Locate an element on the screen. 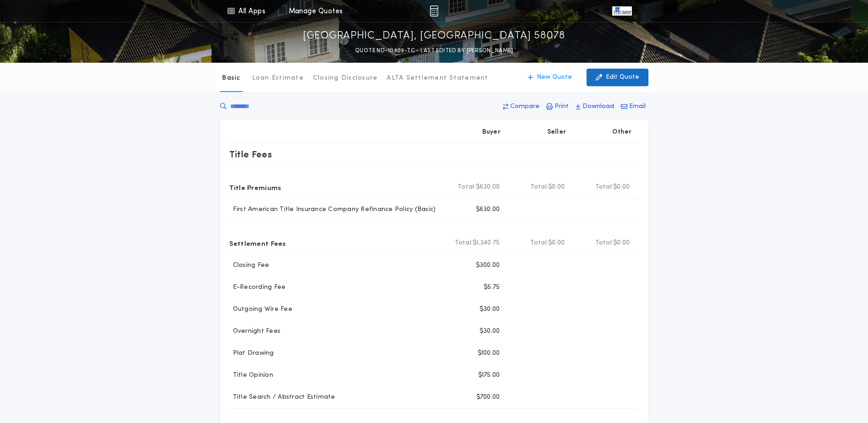 This screenshot has height=423, width=868. p: Buyer is located at coordinates (491, 133).